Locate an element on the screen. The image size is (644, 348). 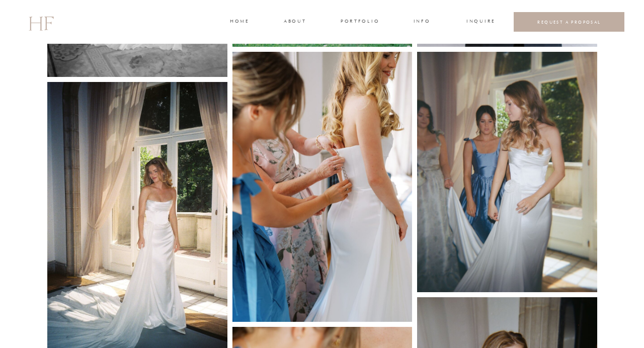
a: about is located at coordinates (294, 22).